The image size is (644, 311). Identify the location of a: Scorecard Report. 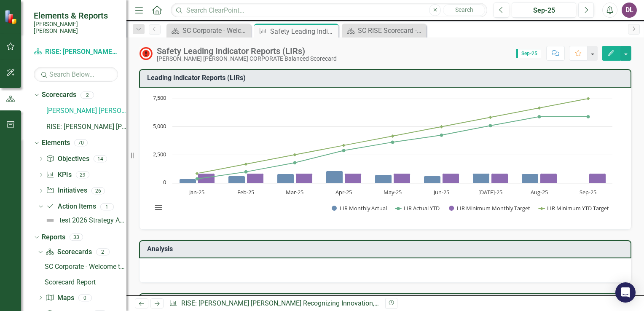
(84, 283).